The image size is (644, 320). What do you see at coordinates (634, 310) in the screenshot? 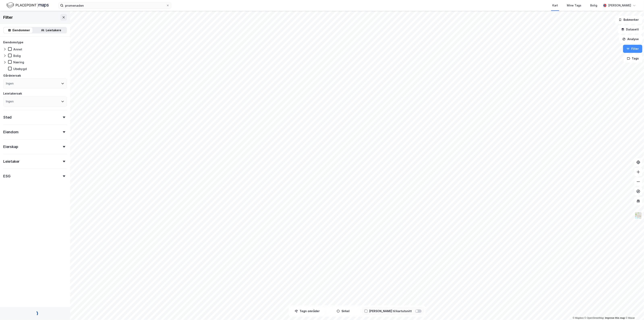
I see `div: Chat Widget` at bounding box center [634, 310].